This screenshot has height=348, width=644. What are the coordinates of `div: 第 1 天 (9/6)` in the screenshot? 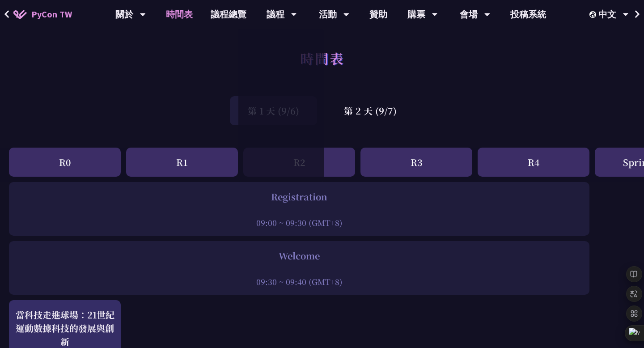 It's located at (273, 110).